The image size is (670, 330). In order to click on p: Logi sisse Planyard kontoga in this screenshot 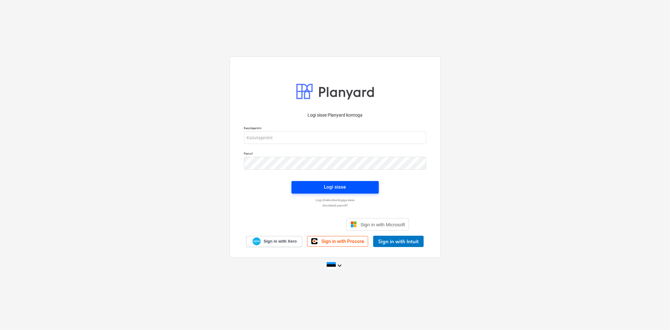, I will do `click(335, 115)`.